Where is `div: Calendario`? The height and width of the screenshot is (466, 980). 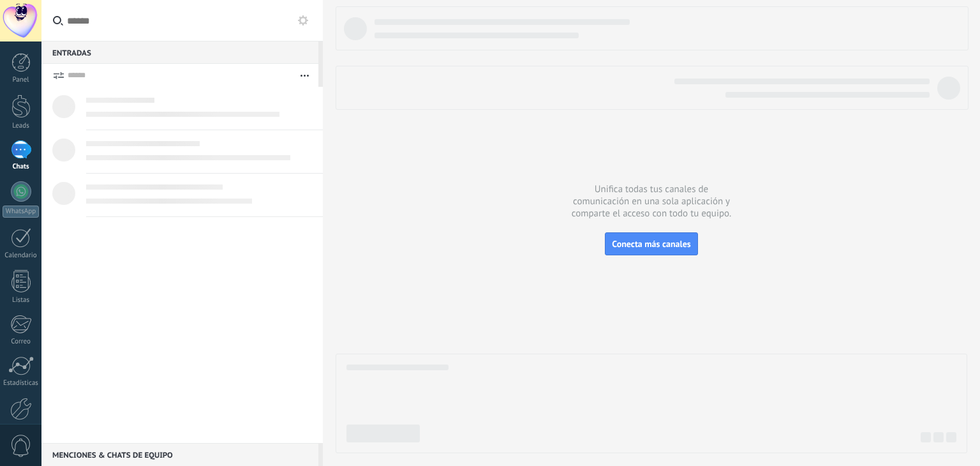
div: Calendario is located at coordinates (21, 255).